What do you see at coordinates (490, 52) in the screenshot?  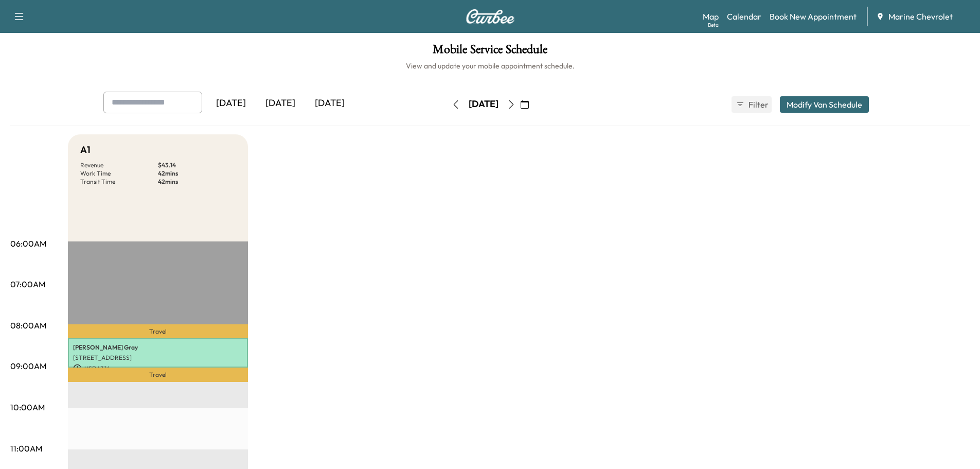 I see `h1: Mobile Service Schedule` at bounding box center [490, 52].